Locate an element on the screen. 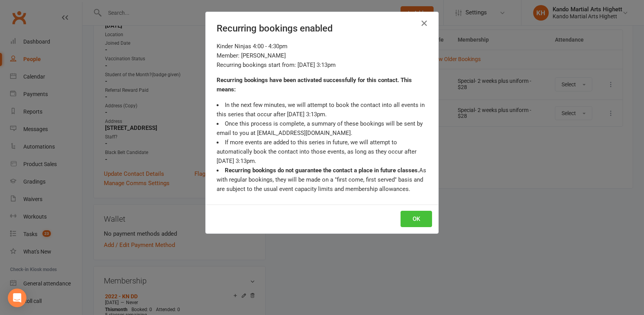 This screenshot has height=315, width=644. button: OK is located at coordinates (416, 219).